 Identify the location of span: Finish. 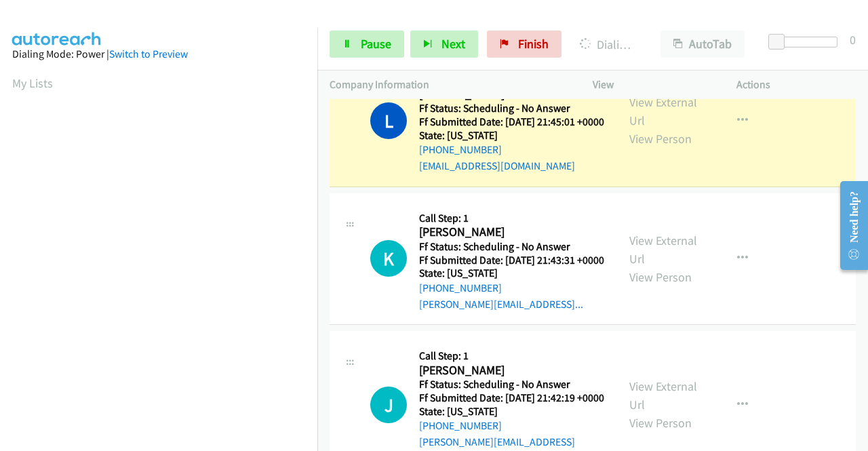
(533, 44).